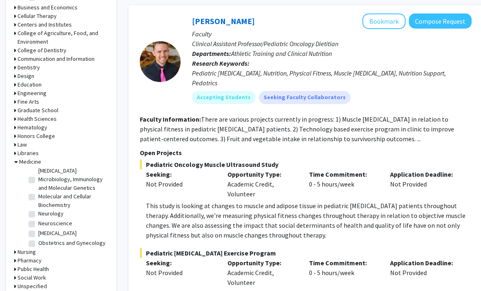  What do you see at coordinates (30, 161) in the screenshot?
I see `h3: Medicine` at bounding box center [30, 161].